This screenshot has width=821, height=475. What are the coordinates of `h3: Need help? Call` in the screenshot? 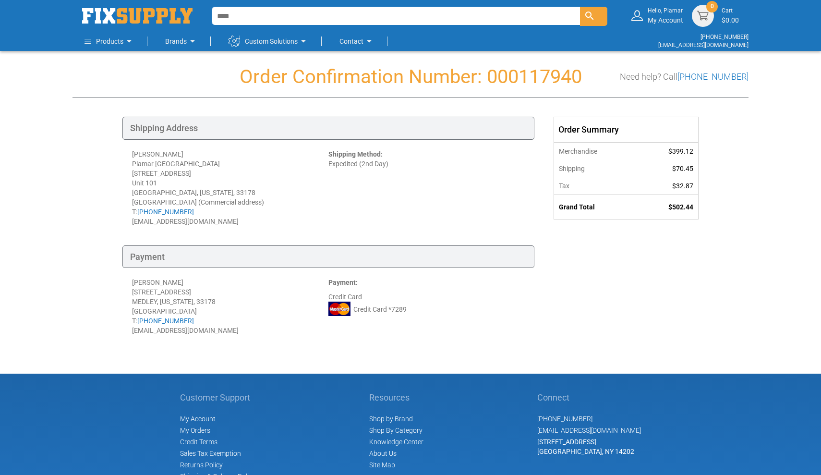 It's located at (684, 77).